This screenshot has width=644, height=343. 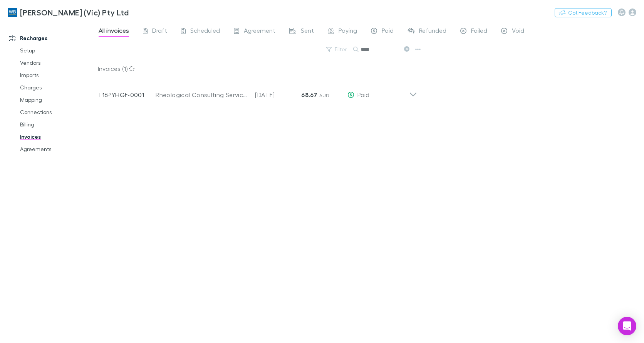 What do you see at coordinates (583, 13) in the screenshot?
I see `button: Got Feedback?` at bounding box center [583, 13].